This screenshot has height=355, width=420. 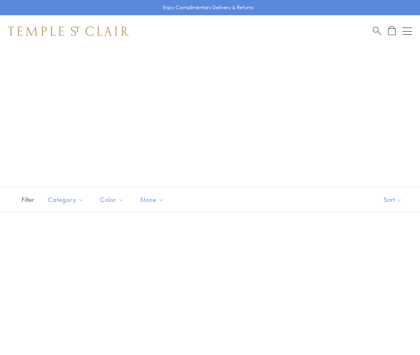 What do you see at coordinates (67, 200) in the screenshot?
I see `span: Category` at bounding box center [67, 200].